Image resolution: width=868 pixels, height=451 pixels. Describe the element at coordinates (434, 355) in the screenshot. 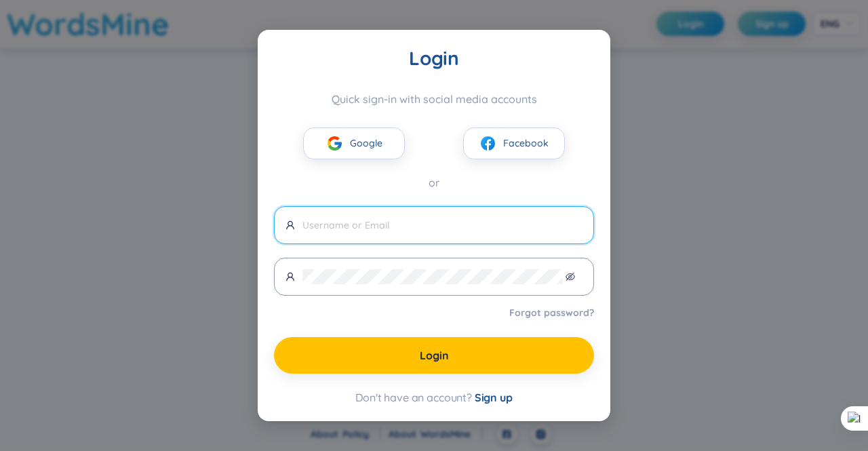

I see `button: Login` at that location.